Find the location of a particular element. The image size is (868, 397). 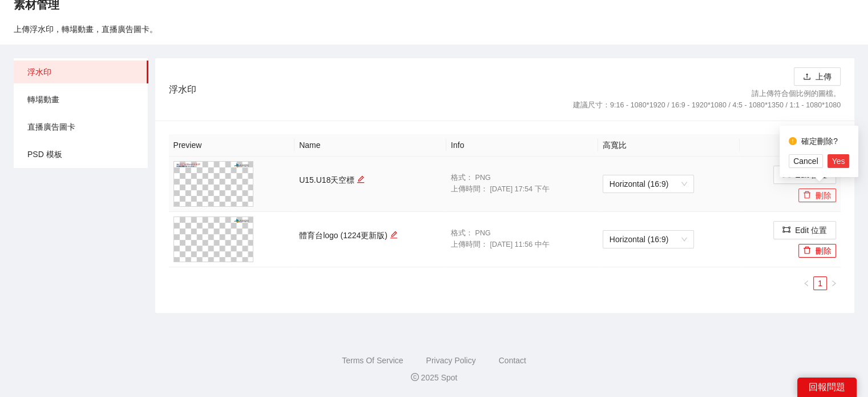

span: upload上傳 is located at coordinates (817, 77).